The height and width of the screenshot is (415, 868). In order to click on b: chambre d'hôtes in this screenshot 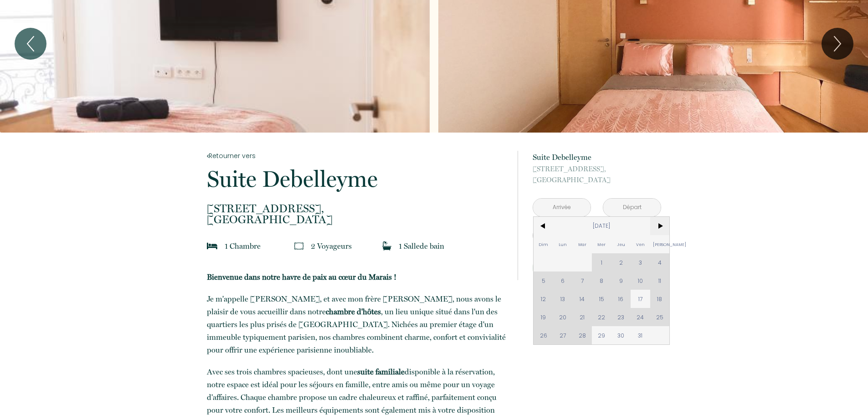, I will do `click(353, 312)`.